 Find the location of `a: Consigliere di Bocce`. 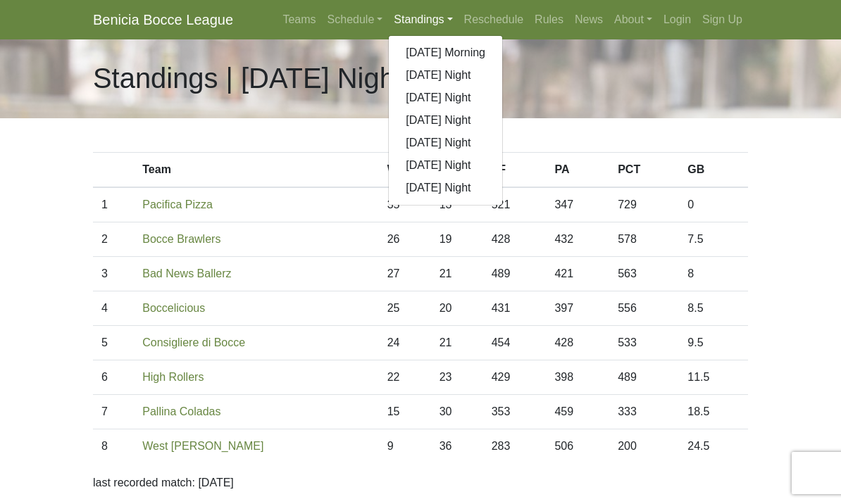

a: Consigliere di Bocce is located at coordinates (194, 343).